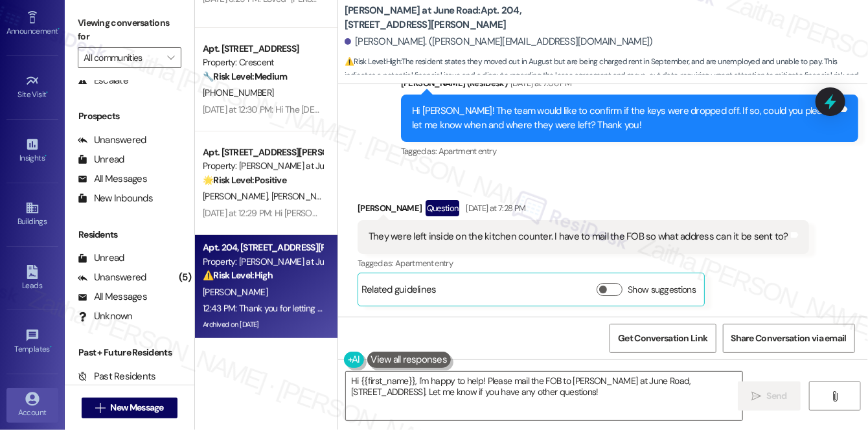 This screenshot has width=868, height=430. What do you see at coordinates (32, 214) in the screenshot?
I see `a: Buildings` at bounding box center [32, 214].